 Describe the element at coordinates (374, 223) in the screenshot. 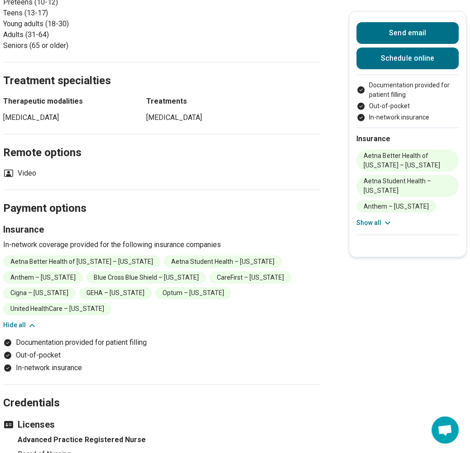

I see `button: Show all` at that location.